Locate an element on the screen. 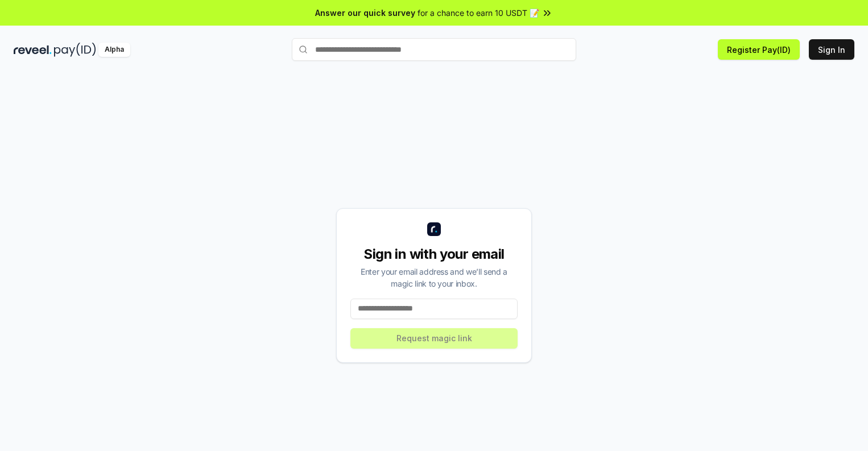 The image size is (868, 451). div: Alpha is located at coordinates (114, 49).